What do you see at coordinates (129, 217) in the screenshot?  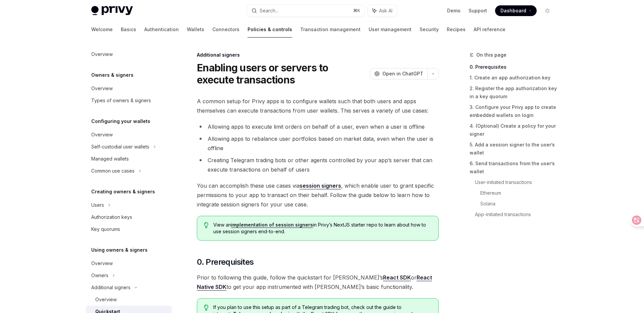 I see `a: Authorization keys` at bounding box center [129, 217].